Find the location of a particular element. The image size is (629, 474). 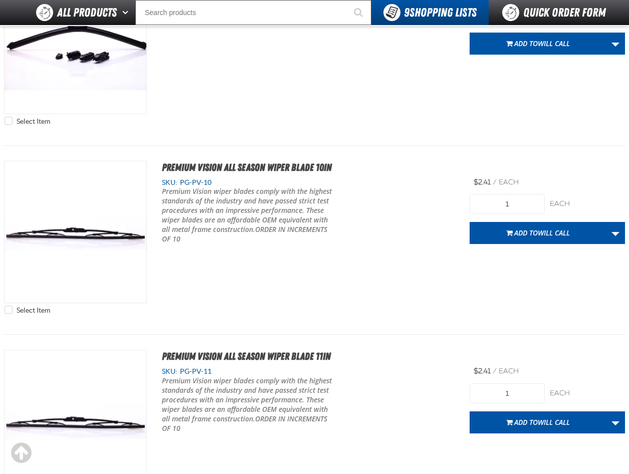

span: All Products is located at coordinates (87, 13).